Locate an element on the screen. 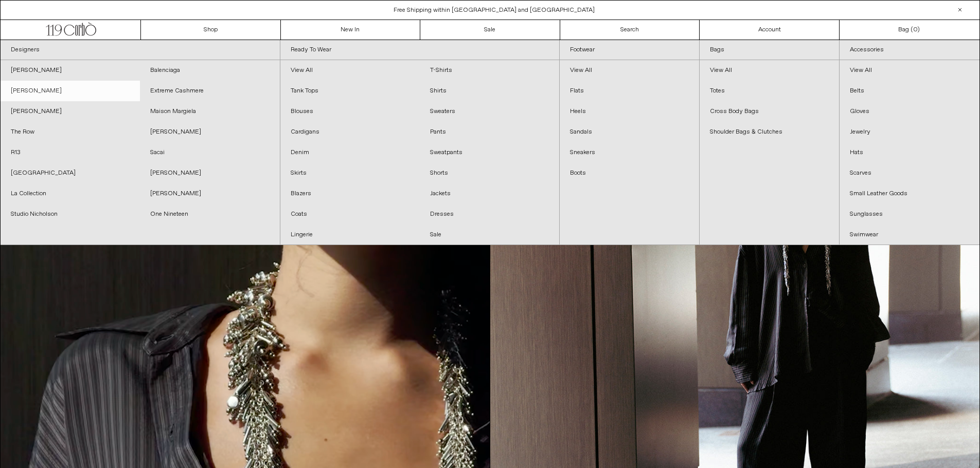  a: Maison Margiela is located at coordinates (209, 112).